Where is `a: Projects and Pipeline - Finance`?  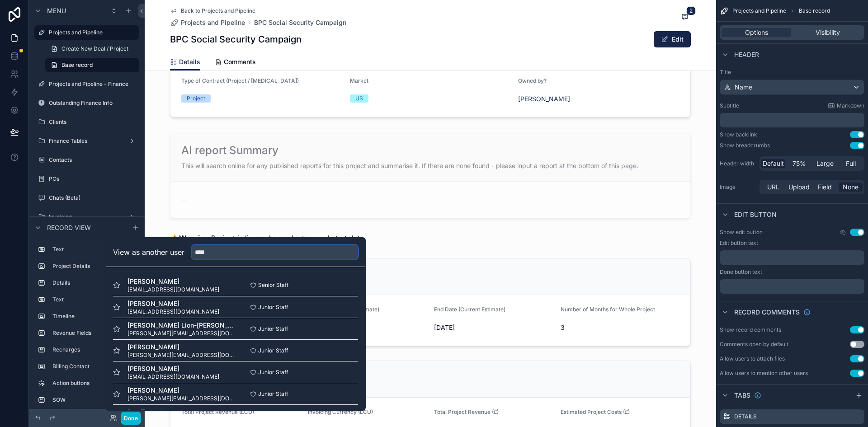
a: Projects and Pipeline - Finance is located at coordinates (87, 84).